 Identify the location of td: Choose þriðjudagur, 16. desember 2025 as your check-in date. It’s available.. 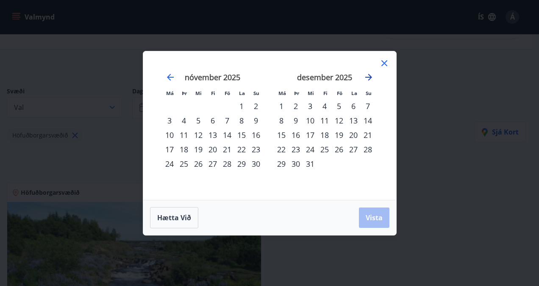
(296, 135).